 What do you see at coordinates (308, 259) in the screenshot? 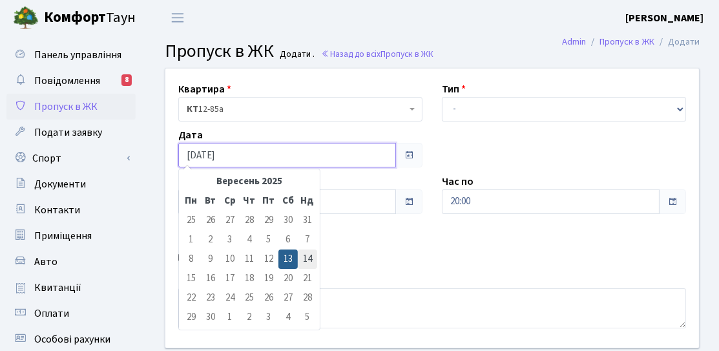
I see `td: 14` at bounding box center [308, 259].